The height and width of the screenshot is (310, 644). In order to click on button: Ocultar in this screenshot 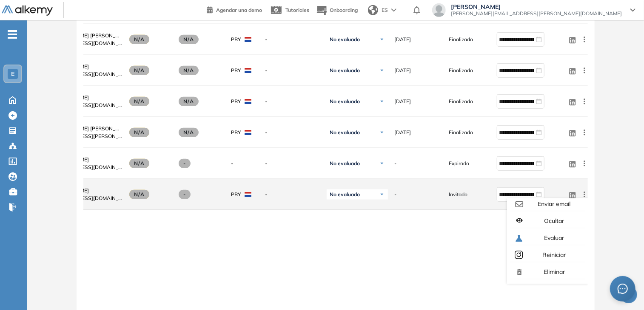, I will do `click(548, 221)`.